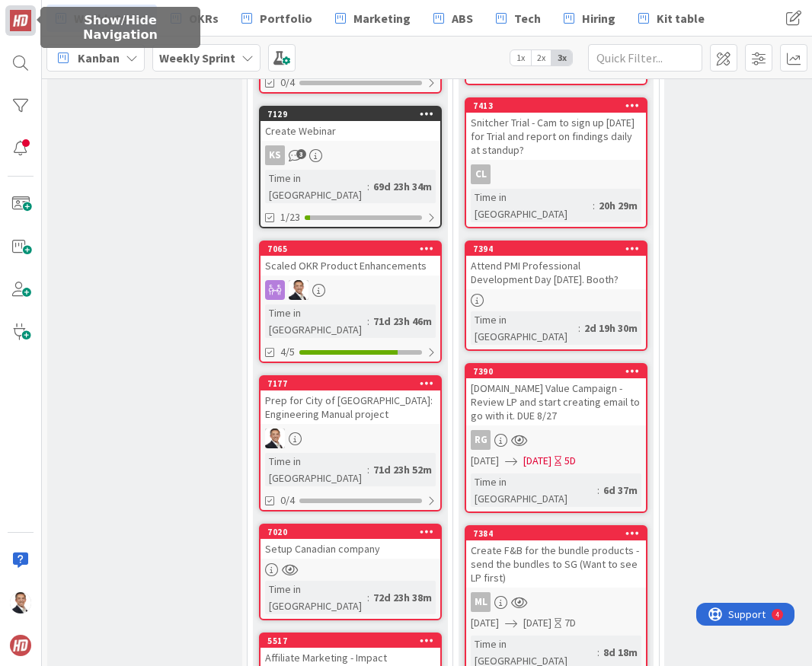 The width and height of the screenshot is (812, 666). What do you see at coordinates (351, 548) in the screenshot?
I see `div: Setup Canadian company` at bounding box center [351, 548].